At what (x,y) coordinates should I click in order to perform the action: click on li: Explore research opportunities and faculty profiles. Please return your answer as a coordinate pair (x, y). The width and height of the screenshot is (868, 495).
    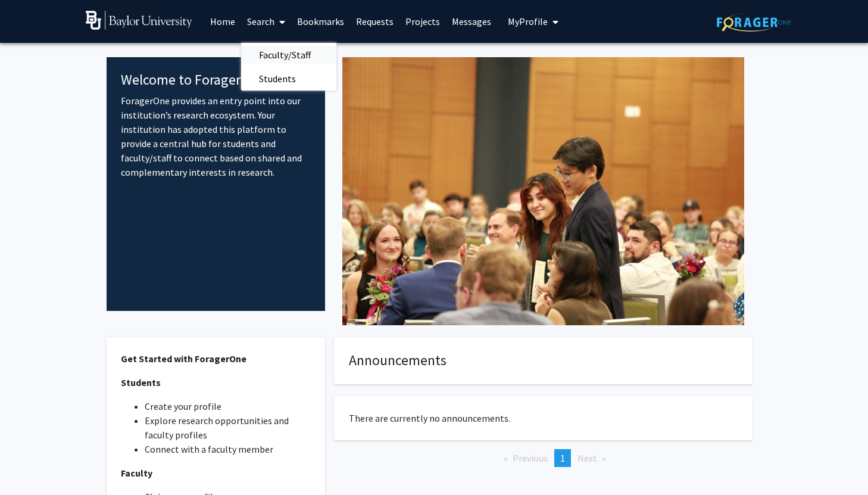
    Looking at the image, I should click on (227, 428).